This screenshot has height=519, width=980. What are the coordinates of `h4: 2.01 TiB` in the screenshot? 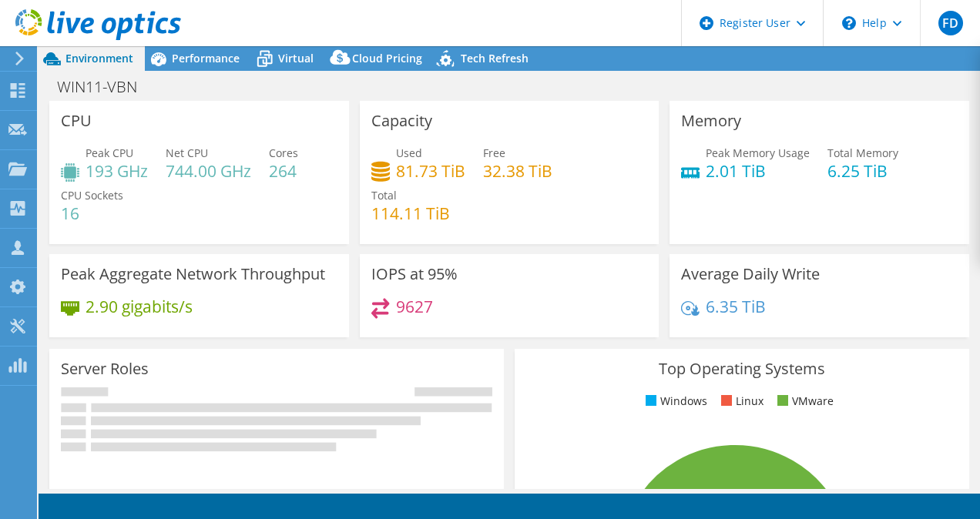 It's located at (758, 171).